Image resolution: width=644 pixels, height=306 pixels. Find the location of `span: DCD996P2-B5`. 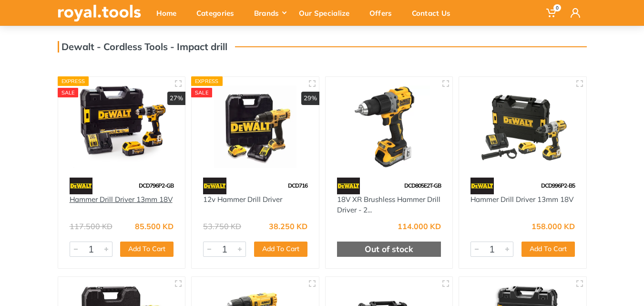

span: DCD996P2-B5 is located at coordinates (558, 185).